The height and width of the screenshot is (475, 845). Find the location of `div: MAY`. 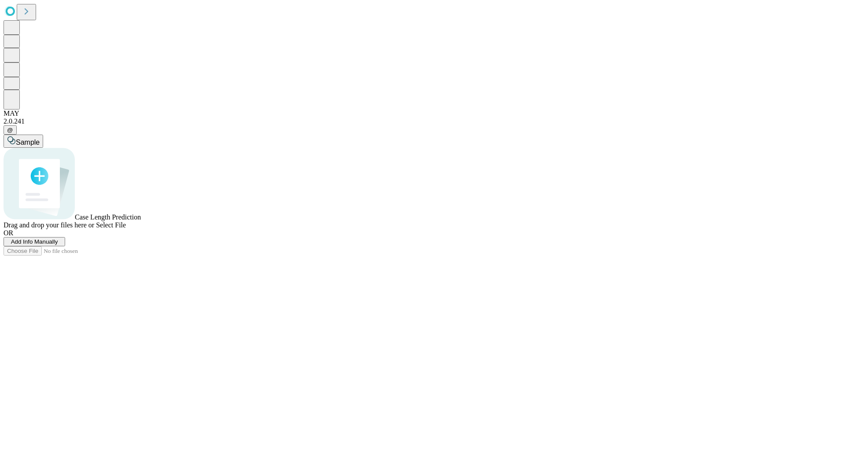

div: MAY is located at coordinates (423, 114).